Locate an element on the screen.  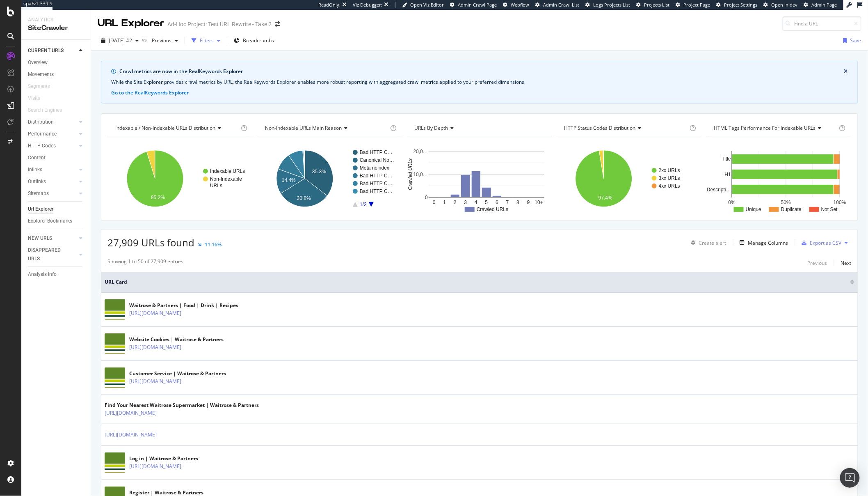
div: SiteCrawler is located at coordinates (56, 28).